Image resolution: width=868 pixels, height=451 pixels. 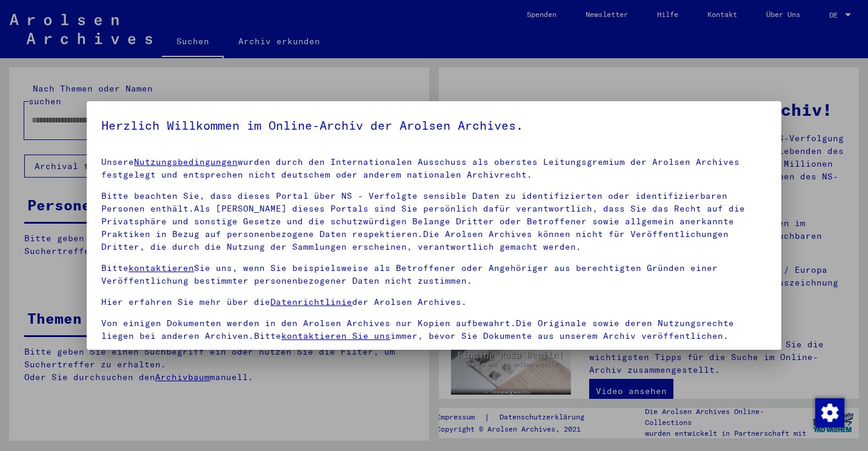 What do you see at coordinates (434, 275) in the screenshot?
I see `p: Bitte Sie uns, wenn Sie beispielsweise als Betroffener oder Angehöriger aus berechtigten Gründen ...` at bounding box center [434, 275].